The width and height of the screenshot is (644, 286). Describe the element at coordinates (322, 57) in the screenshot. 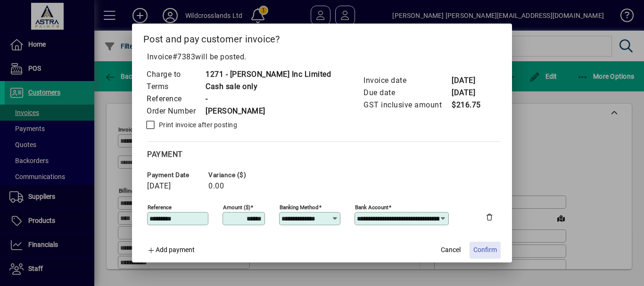

I see `p: Invoice will be posted .` at that location.